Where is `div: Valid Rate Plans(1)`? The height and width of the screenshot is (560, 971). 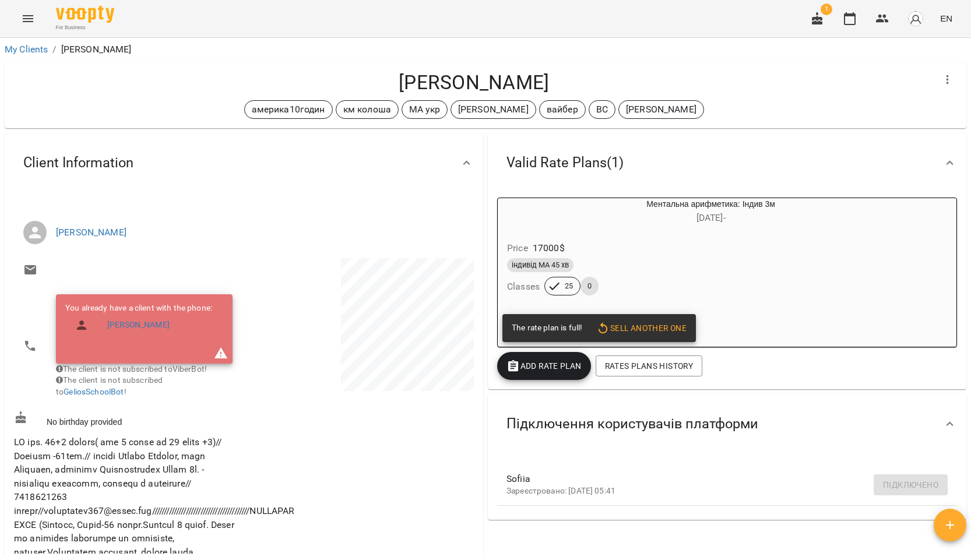
div: Valid Rate Plans(1) is located at coordinates (727, 163).